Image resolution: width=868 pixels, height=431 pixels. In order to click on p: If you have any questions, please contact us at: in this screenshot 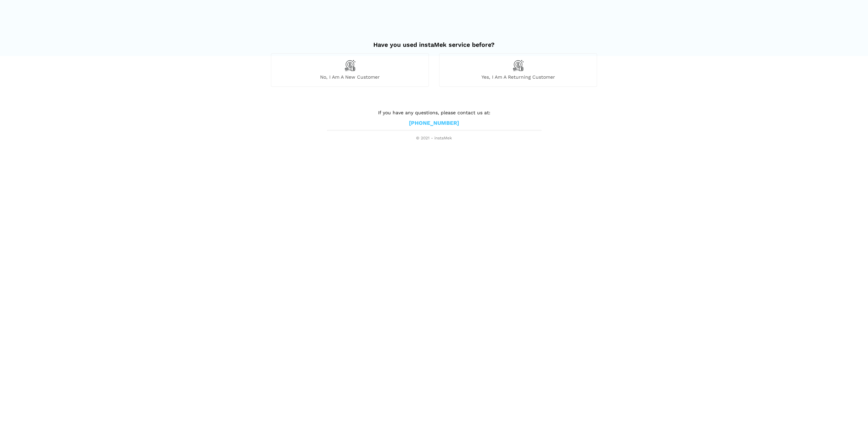, I will do `click(434, 113)`.